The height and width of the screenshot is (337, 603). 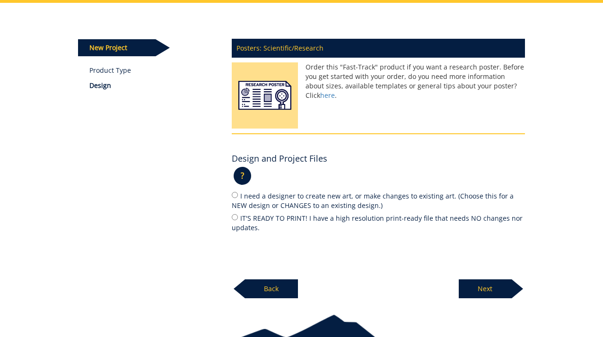 I want to click on p: Design, so click(x=153, y=86).